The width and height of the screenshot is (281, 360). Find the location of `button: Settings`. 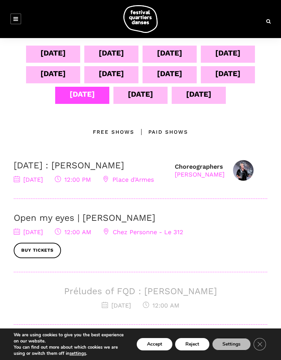

button: Settings is located at coordinates (231, 344).